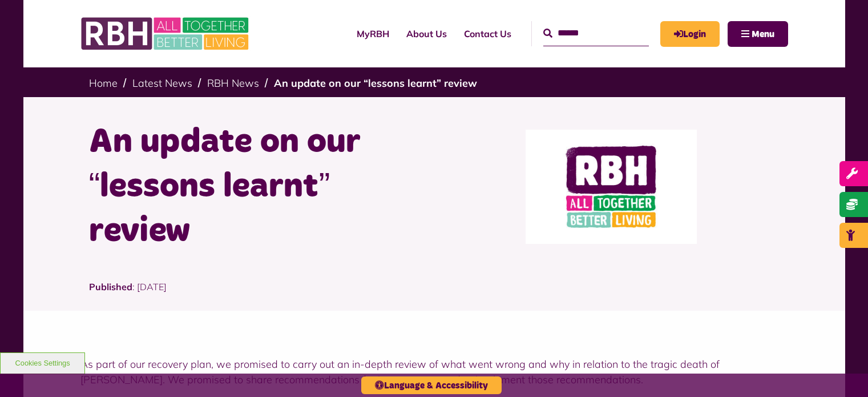  I want to click on button: Language & Accessibility, so click(431, 385).